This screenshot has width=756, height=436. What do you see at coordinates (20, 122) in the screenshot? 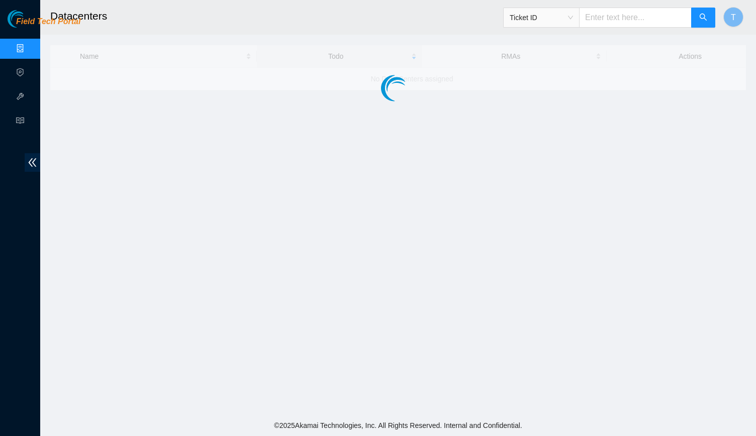
I see `span: read` at bounding box center [20, 122].